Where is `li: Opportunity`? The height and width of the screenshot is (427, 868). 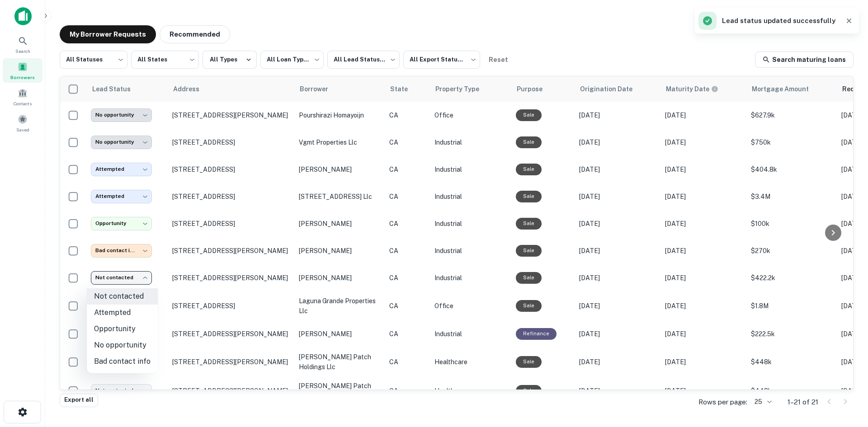 li: Opportunity is located at coordinates (122, 329).